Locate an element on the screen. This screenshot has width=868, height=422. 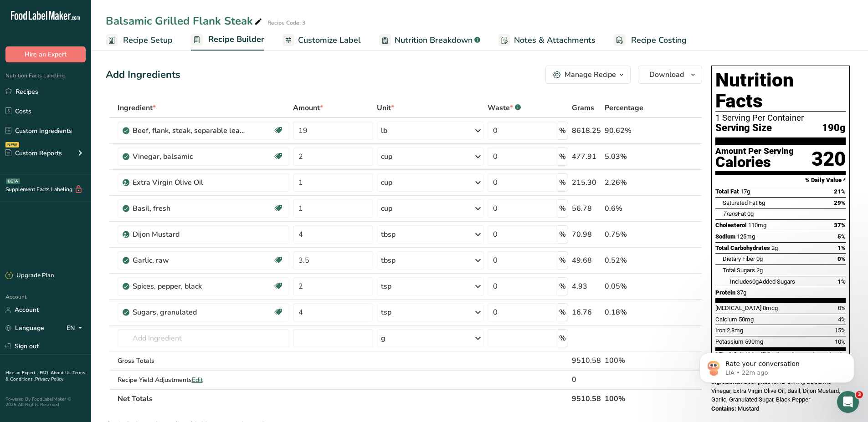
button: Download is located at coordinates (670, 75).